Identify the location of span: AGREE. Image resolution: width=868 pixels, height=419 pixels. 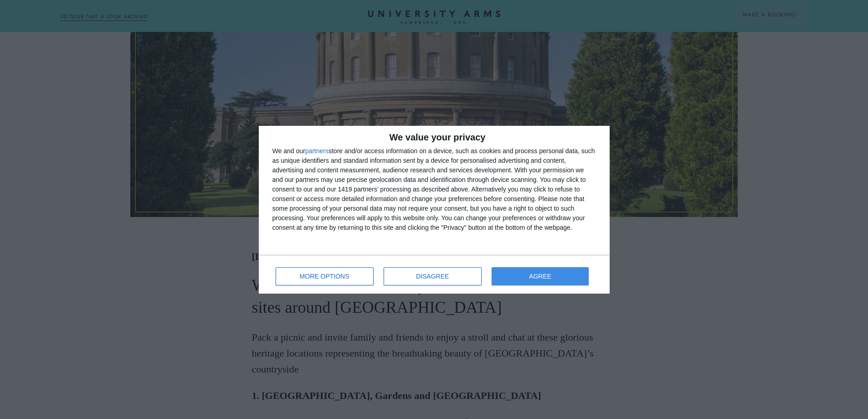
(540, 277).